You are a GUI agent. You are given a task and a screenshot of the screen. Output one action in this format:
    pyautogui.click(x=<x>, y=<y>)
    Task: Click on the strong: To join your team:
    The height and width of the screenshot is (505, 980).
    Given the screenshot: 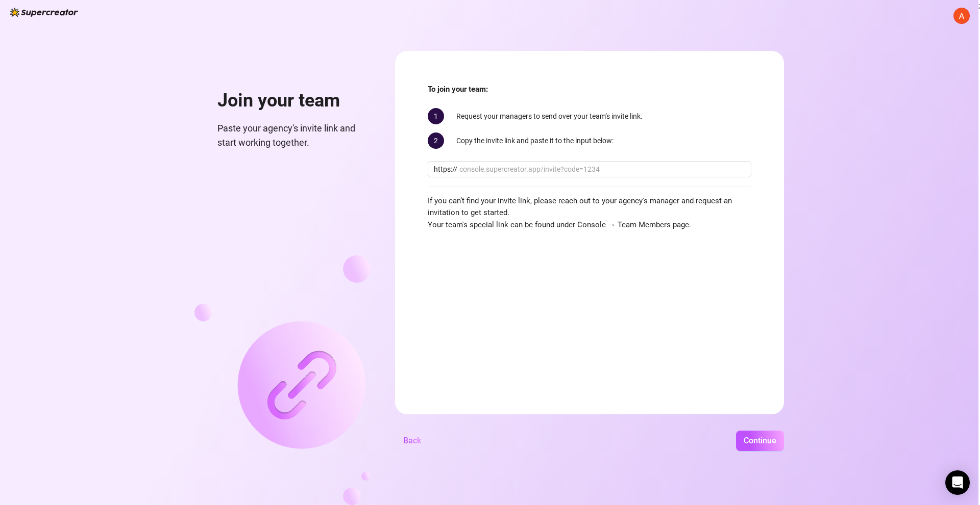 What is the action you would take?
    pyautogui.click(x=458, y=89)
    